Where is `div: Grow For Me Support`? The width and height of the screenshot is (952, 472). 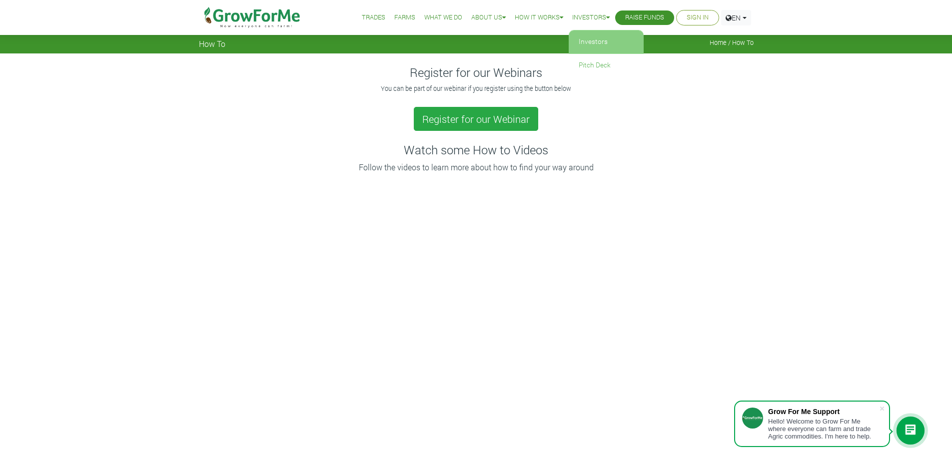
div: Grow For Me Support is located at coordinates (824, 412).